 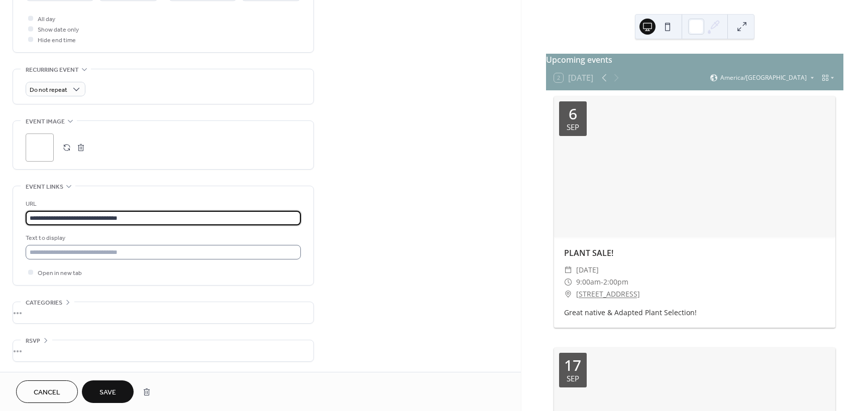 I want to click on div: 17, so click(x=573, y=366).